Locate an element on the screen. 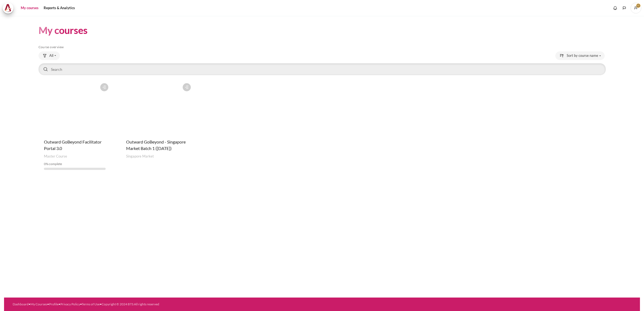  a: Dashboard is located at coordinates (20, 304).